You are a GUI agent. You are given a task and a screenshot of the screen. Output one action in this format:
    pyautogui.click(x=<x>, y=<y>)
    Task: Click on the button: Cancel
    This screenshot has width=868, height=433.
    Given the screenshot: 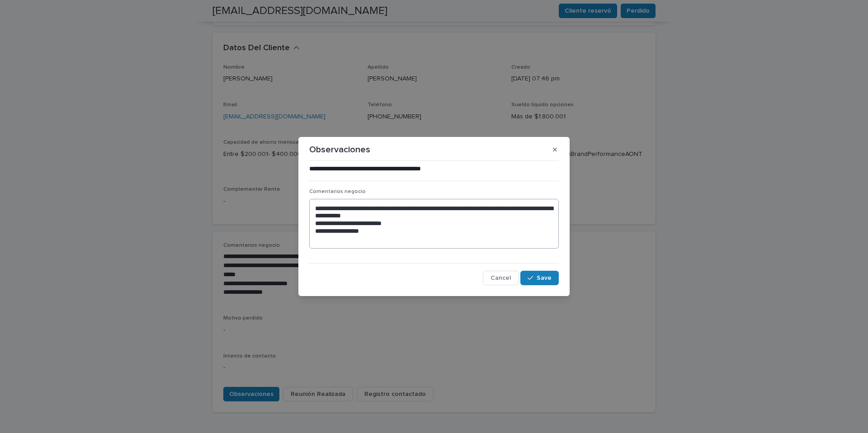 What is the action you would take?
    pyautogui.click(x=501, y=278)
    